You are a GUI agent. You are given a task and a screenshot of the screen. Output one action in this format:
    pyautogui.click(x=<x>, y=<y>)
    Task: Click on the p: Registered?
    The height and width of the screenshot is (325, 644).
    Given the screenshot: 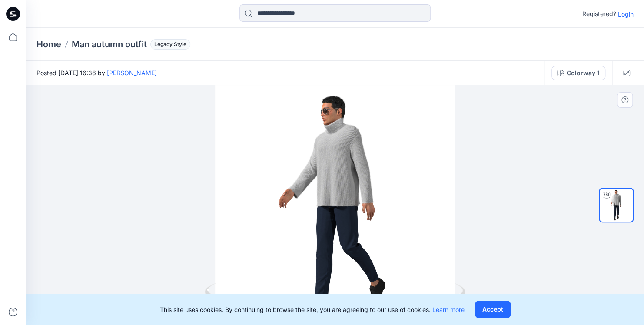 What is the action you would take?
    pyautogui.click(x=599, y=14)
    